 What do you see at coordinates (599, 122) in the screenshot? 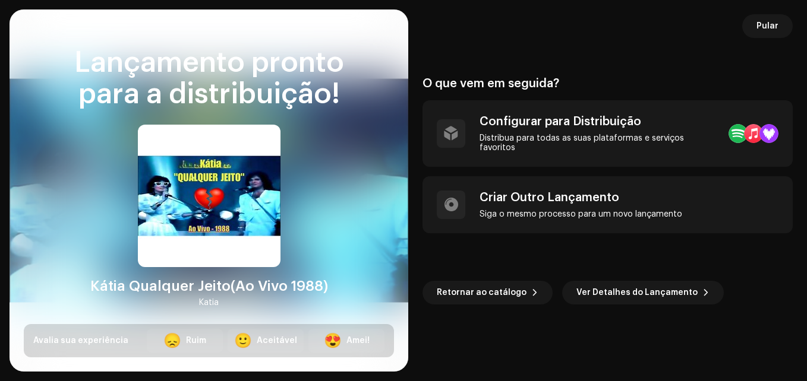
I see `div: Configurar para Distribuição` at bounding box center [599, 122].